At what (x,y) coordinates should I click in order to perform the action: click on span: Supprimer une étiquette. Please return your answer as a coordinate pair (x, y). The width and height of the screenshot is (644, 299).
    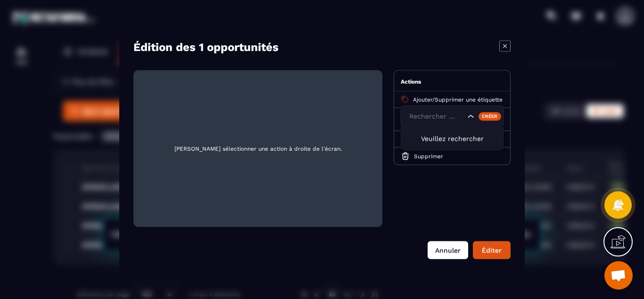
    Looking at the image, I should click on (469, 99).